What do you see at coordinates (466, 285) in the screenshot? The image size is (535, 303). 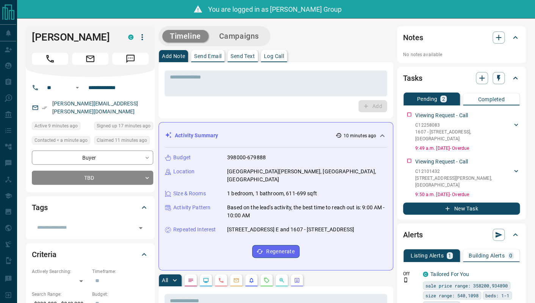 I see `span: sale price range: 358200,934890` at bounding box center [466, 285].